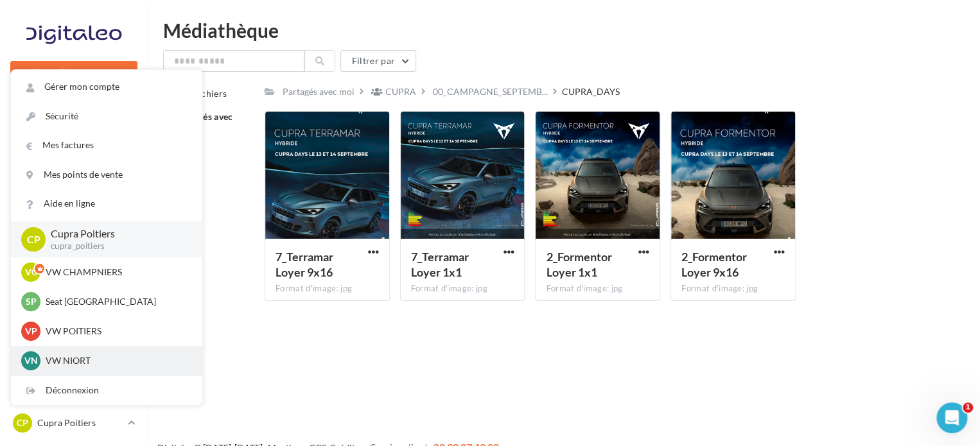  I want to click on p: VW CHAMPNIERS, so click(116, 272).